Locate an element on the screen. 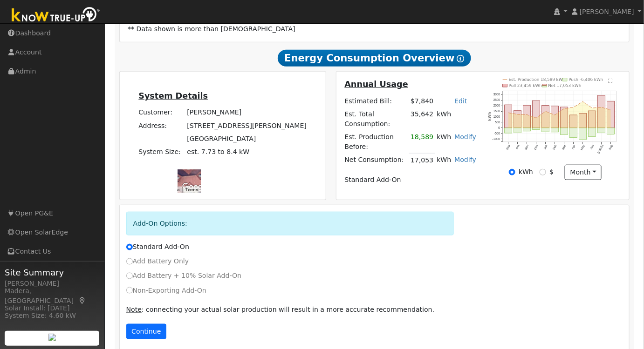 The width and height of the screenshot is (644, 349). div: Add-On Options: is located at coordinates (290, 223).